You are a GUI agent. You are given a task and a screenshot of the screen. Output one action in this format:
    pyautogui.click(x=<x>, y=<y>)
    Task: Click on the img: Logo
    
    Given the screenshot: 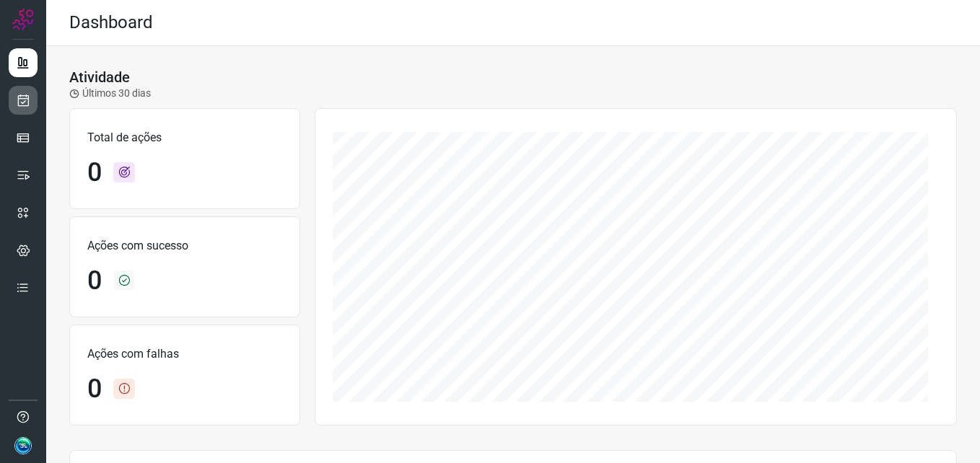 What is the action you would take?
    pyautogui.click(x=23, y=19)
    